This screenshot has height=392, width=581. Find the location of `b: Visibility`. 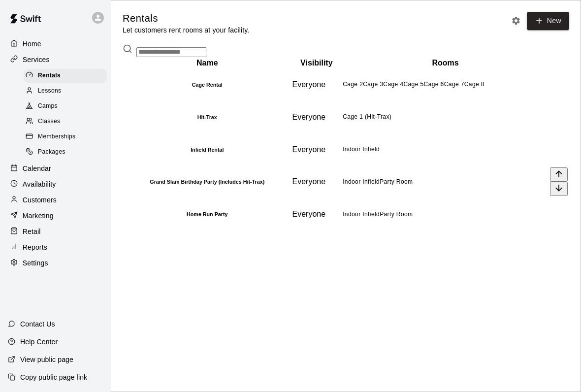

b: Visibility is located at coordinates (316, 62).